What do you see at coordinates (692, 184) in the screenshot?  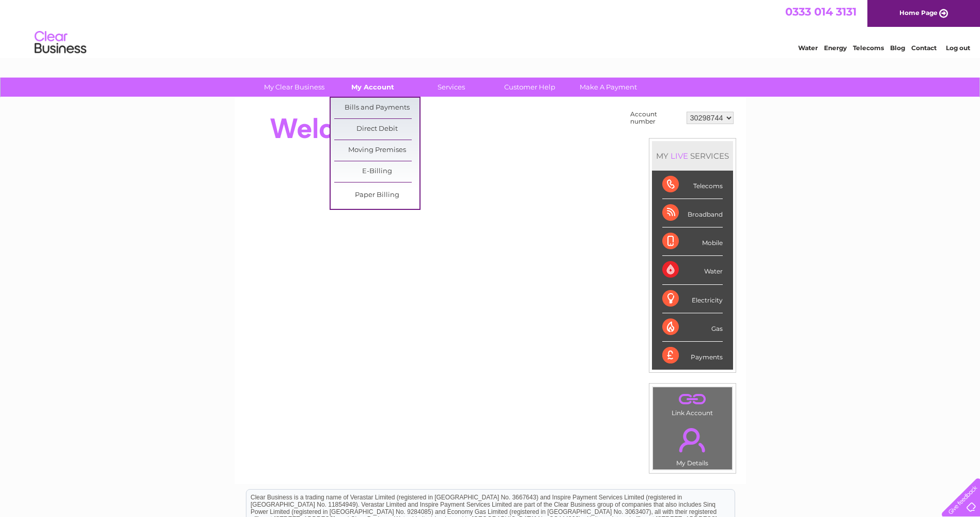 I see `div: Telecoms` at bounding box center [692, 184].